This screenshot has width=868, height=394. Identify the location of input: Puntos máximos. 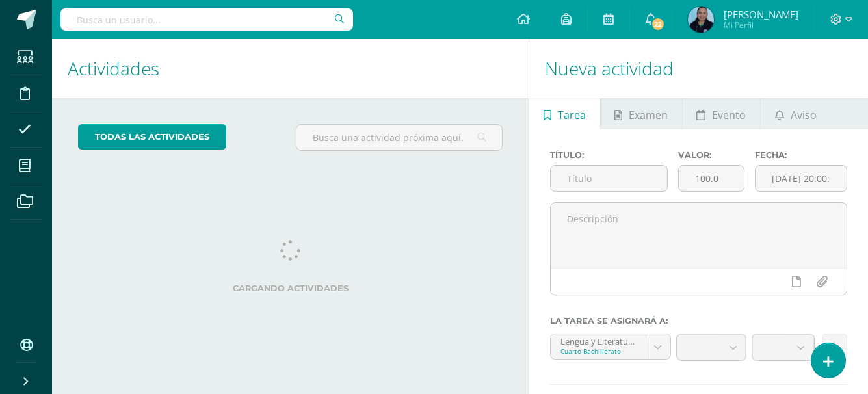
(711, 178).